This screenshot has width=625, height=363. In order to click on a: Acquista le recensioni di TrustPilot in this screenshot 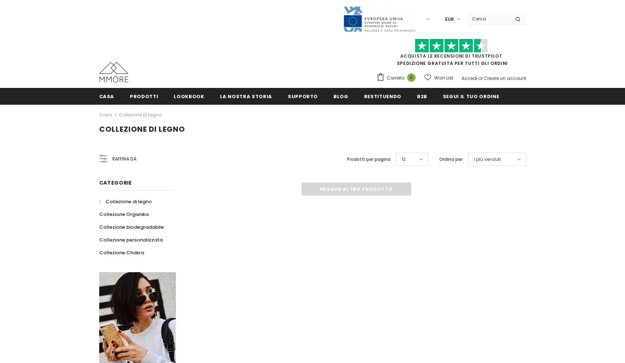, I will do `click(452, 56)`.